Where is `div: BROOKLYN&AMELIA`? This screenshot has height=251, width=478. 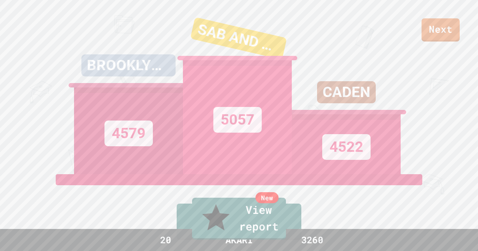
div: BROOKLYN&AMELIA is located at coordinates (128, 65).